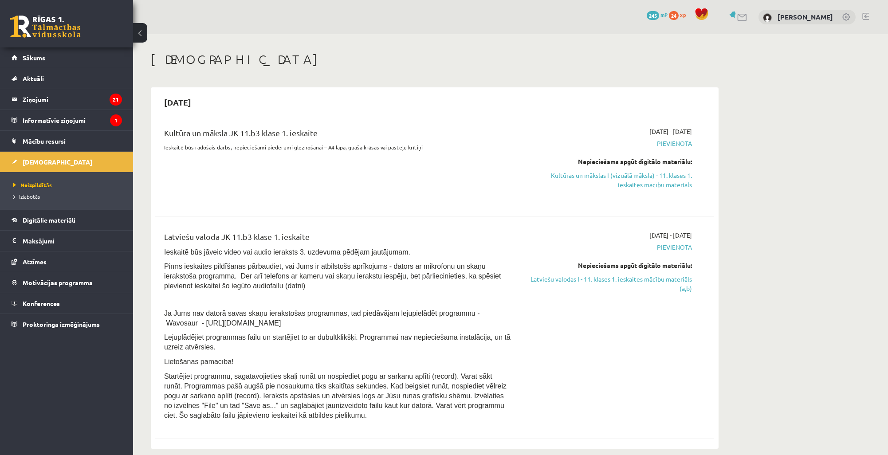 This screenshot has height=455, width=888. I want to click on a: 245 mP, so click(657, 15).